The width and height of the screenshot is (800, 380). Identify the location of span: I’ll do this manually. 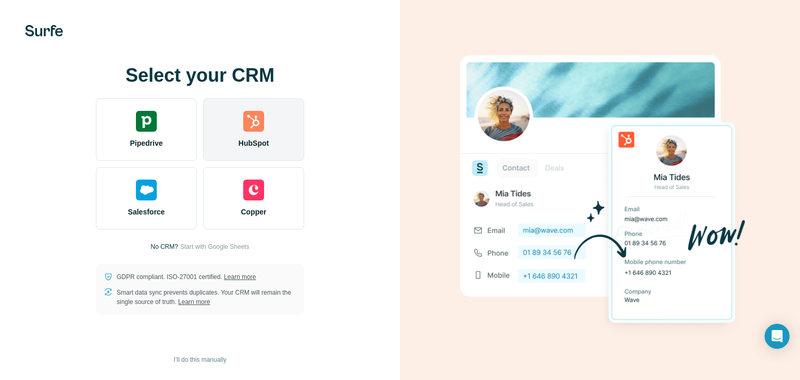
(199, 360).